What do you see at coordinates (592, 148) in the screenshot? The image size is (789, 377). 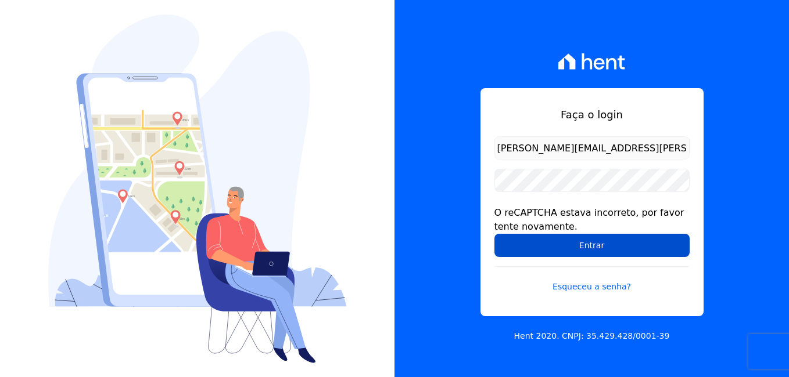 I see `input: Email` at bounding box center [592, 148].